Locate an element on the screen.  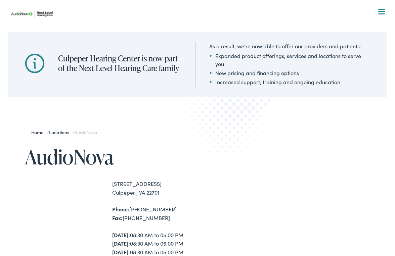
h1: AudioNova is located at coordinates (111, 157).